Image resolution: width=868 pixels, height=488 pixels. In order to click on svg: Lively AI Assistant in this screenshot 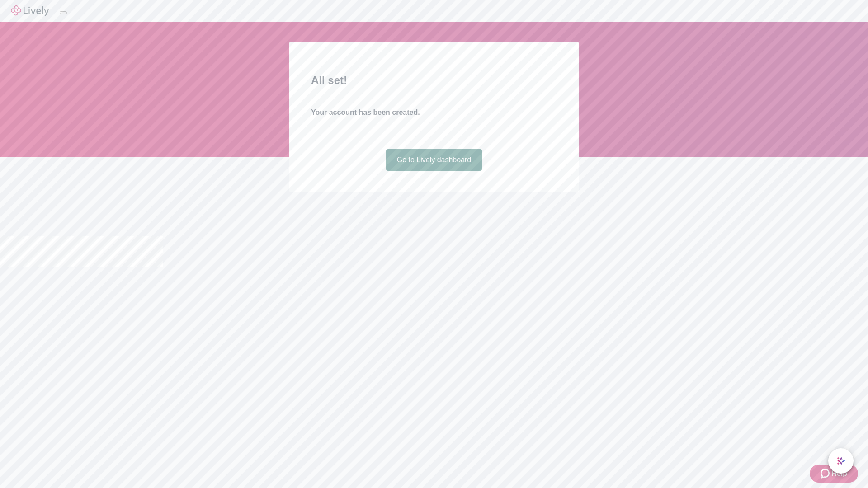, I will do `click(840, 461)`.